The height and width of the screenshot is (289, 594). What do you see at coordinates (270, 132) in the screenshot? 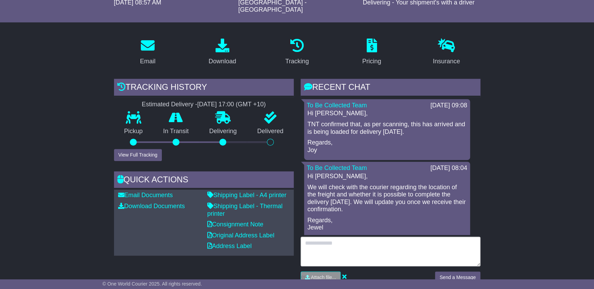
I see `p: Delivered` at bounding box center [270, 132].